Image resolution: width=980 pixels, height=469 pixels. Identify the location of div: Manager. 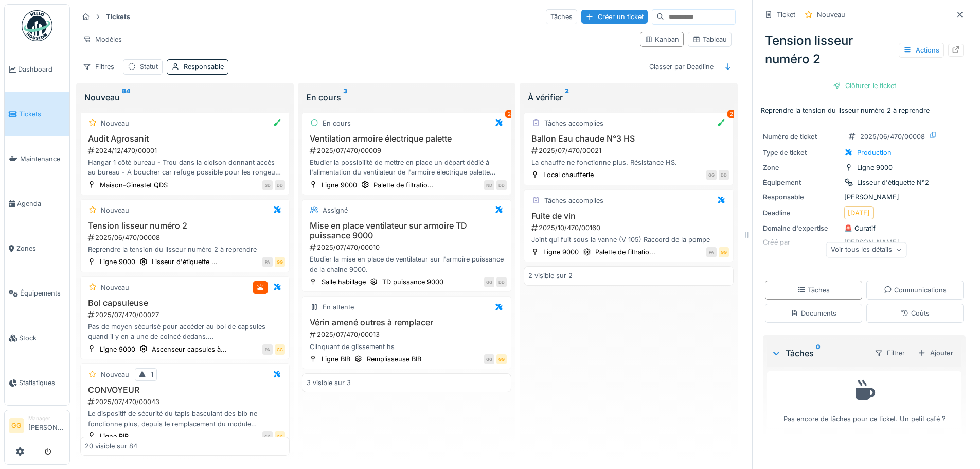
(47, 418).